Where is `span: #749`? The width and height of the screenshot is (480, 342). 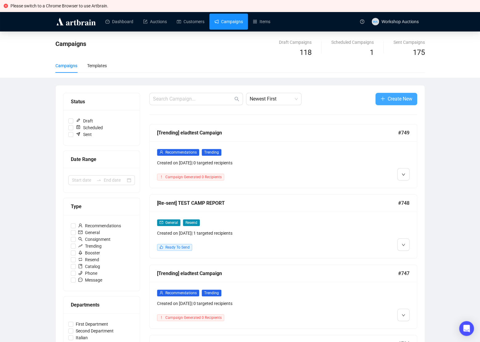
span: #749 is located at coordinates (404, 132).